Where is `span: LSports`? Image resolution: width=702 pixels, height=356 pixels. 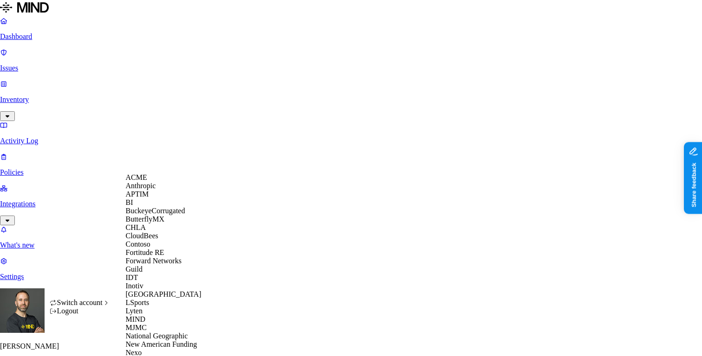
span: LSports is located at coordinates (137, 303).